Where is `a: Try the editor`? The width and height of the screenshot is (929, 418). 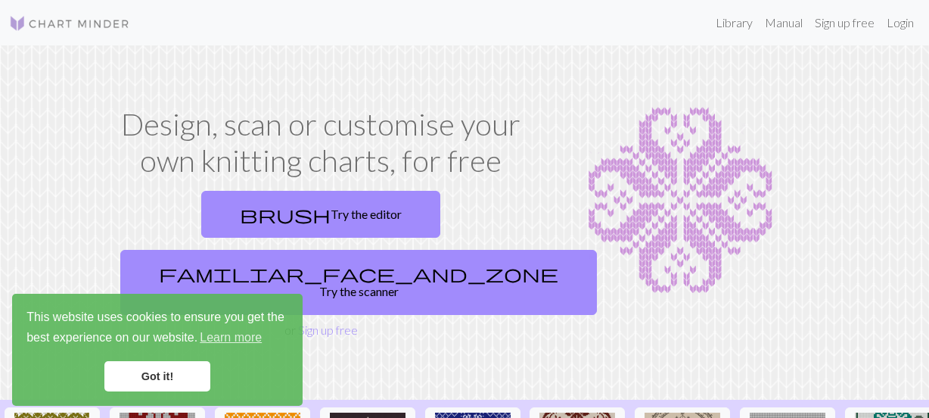
a: Try the editor is located at coordinates (321, 214).